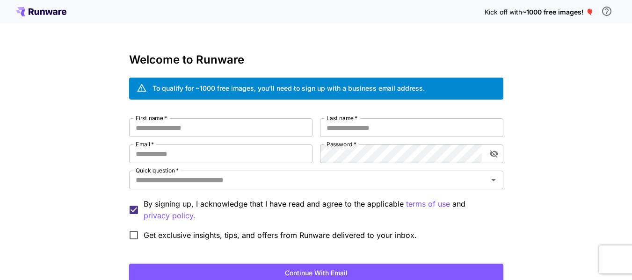 The width and height of the screenshot is (632, 280). I want to click on button: Open, so click(494, 180).